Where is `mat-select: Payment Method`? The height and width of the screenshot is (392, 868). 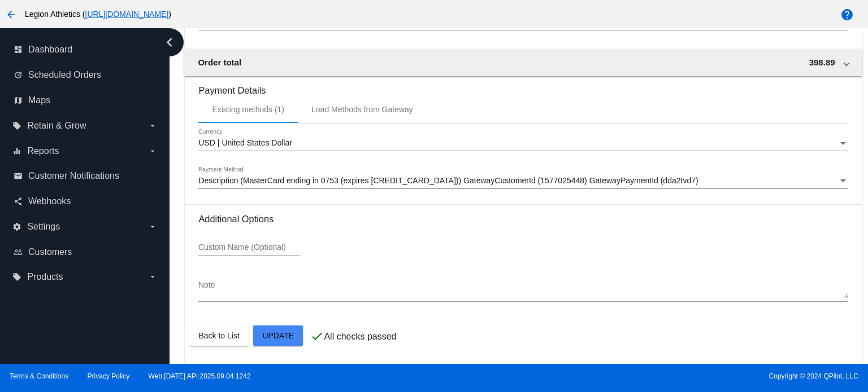 mat-select: Payment Method is located at coordinates (522, 181).